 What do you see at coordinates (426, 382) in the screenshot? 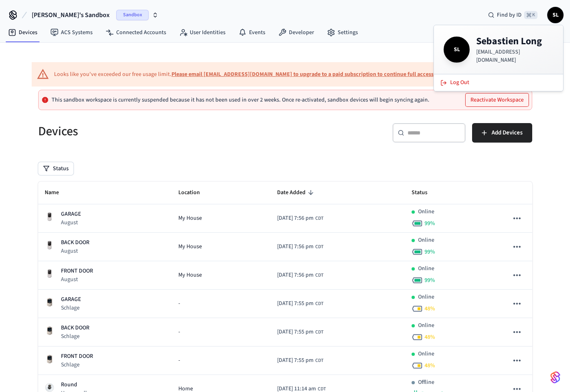
I see `p: Offline` at bounding box center [426, 382].